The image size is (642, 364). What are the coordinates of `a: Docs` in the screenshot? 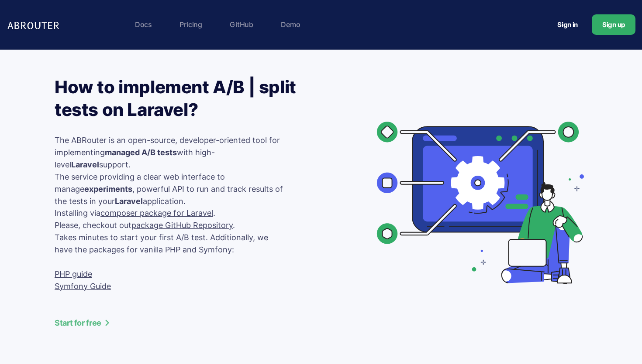 It's located at (143, 24).